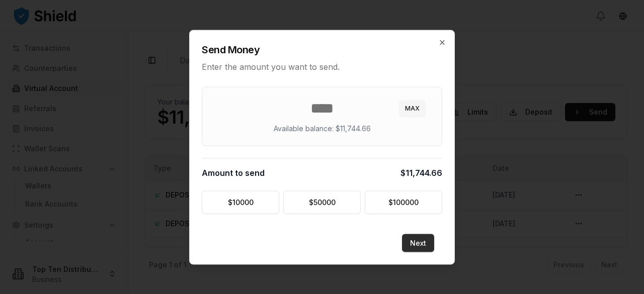  I want to click on h2: Send Money, so click(322, 49).